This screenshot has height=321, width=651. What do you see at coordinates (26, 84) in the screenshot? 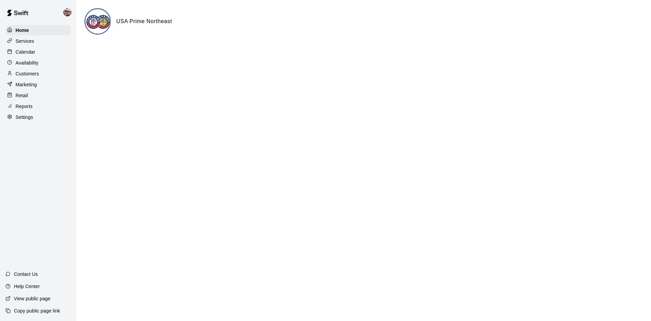
I see `p: Marketing` at bounding box center [26, 84].